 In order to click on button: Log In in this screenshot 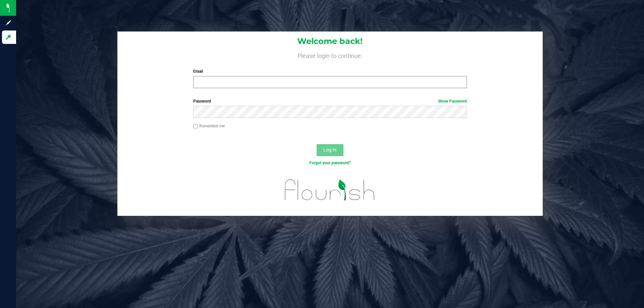, I will do `click(330, 150)`.